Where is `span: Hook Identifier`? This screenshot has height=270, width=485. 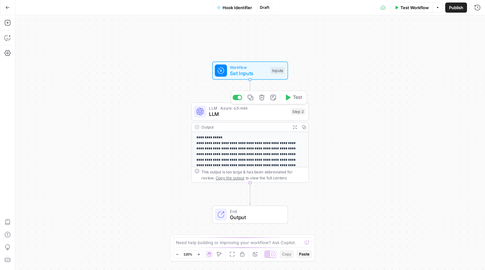
span: Hook Identifier is located at coordinates (237, 8).